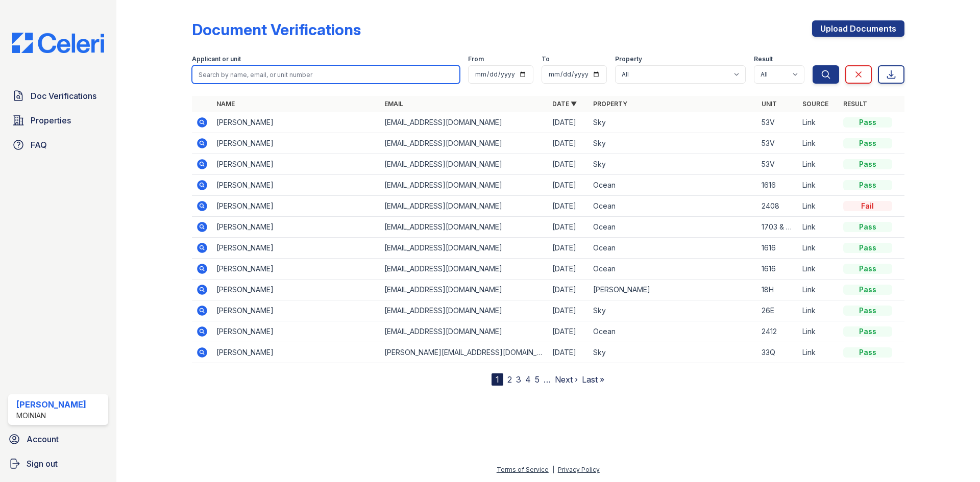 The height and width of the screenshot is (482, 980). Describe the element at coordinates (566, 380) in the screenshot. I see `a: Next ›` at that location.